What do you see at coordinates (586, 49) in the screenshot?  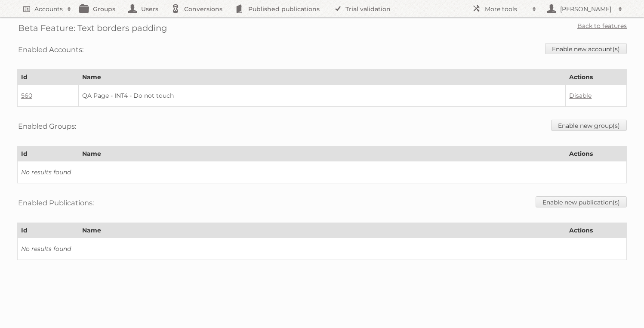 I see `a: Enable new account(s)` at bounding box center [586, 49].